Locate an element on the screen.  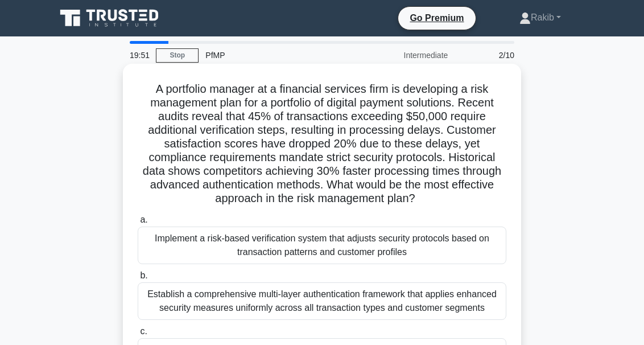
span: b. is located at coordinates (143, 275).